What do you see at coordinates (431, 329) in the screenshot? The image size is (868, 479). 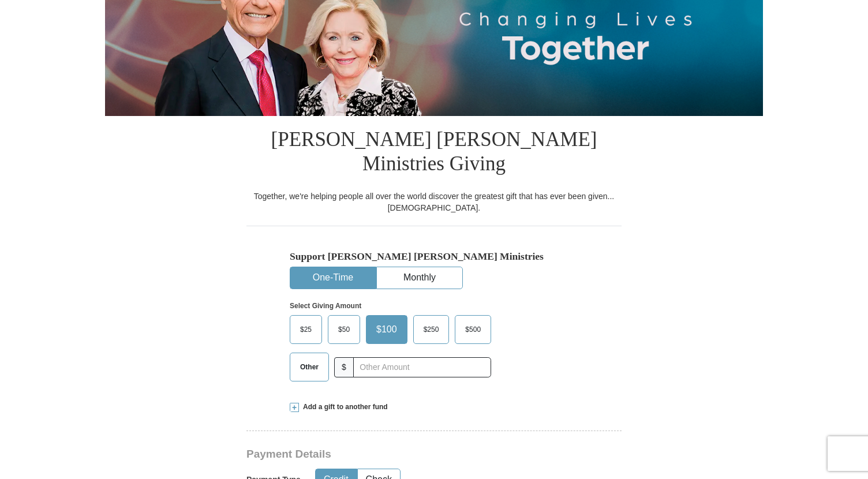 I see `span: $250` at bounding box center [431, 329].